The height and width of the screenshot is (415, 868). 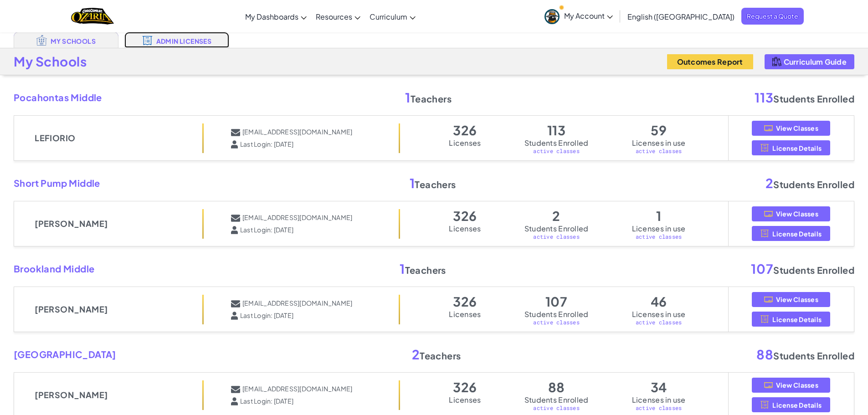 What do you see at coordinates (659, 130) in the screenshot?
I see `span: 59` at bounding box center [659, 130].